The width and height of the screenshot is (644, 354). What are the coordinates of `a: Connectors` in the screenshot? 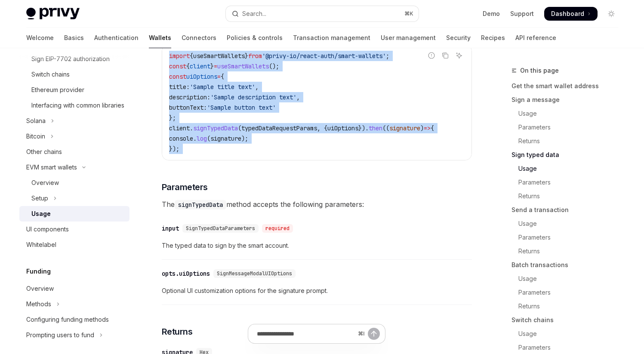 It's located at (199, 38).